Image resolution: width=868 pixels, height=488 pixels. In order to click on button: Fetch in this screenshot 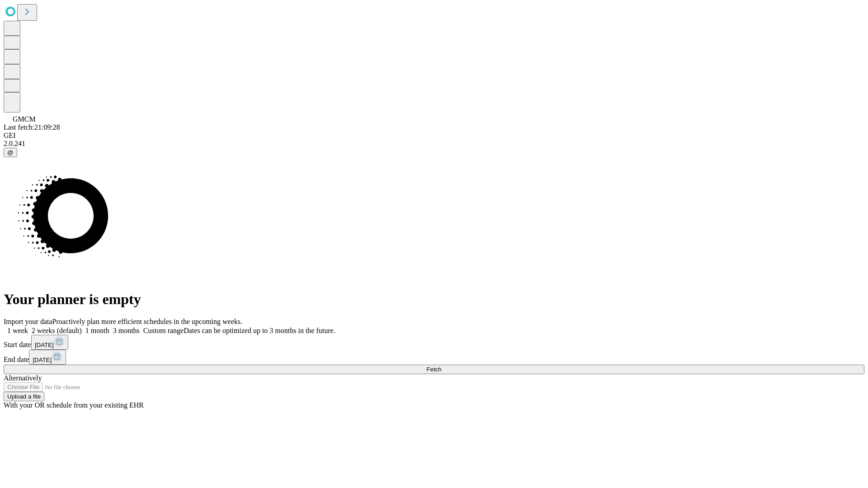, I will do `click(434, 370)`.